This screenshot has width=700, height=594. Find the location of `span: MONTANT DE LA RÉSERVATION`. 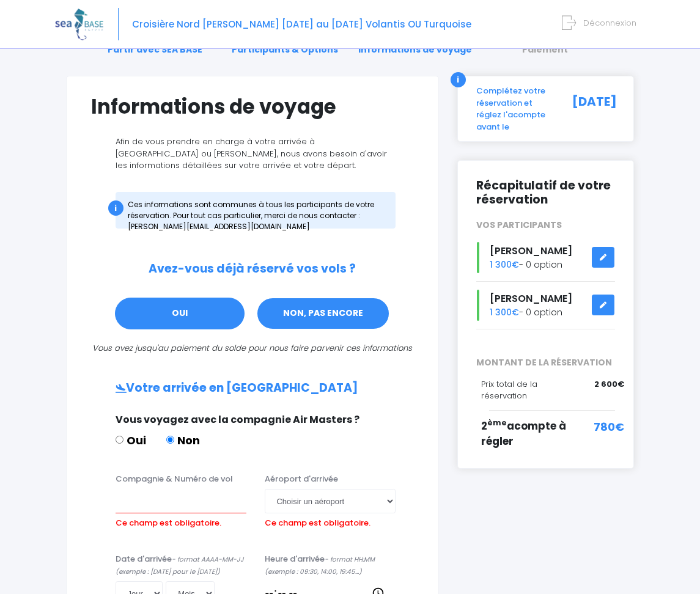

span: MONTANT DE LA RÉSERVATION is located at coordinates (546, 362).